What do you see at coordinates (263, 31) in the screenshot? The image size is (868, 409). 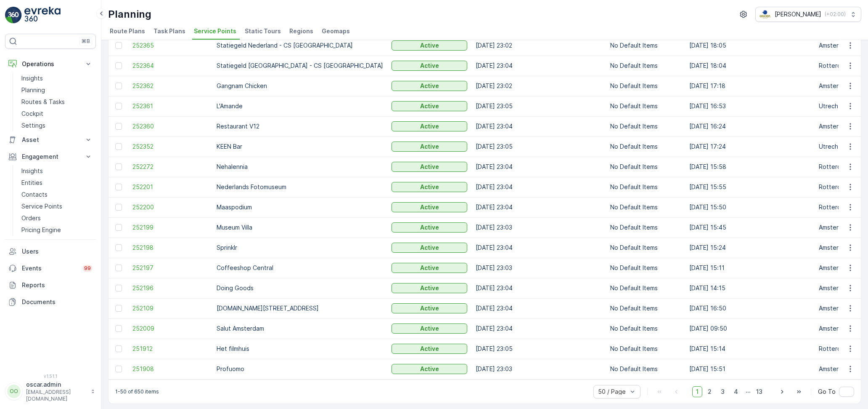 I see `span: Static Tours` at bounding box center [263, 31].